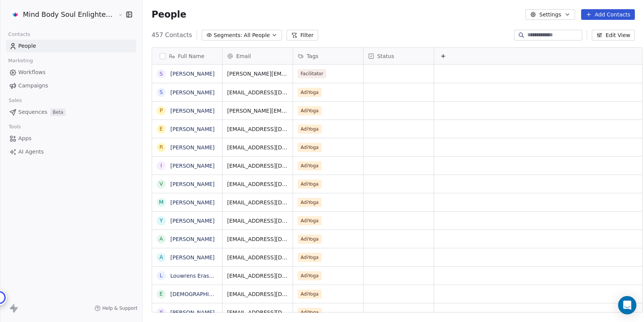 The image size is (644, 322). Describe the element at coordinates (16, 100) in the screenshot. I see `span: Sales` at that location.